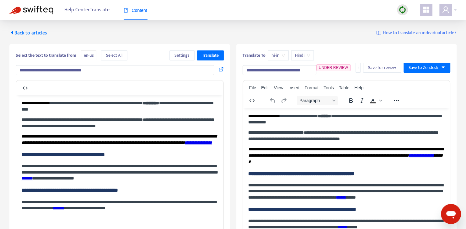 This screenshot has width=466, height=229. What do you see at coordinates (283, 101) in the screenshot?
I see `button: Redo` at bounding box center [283, 101].